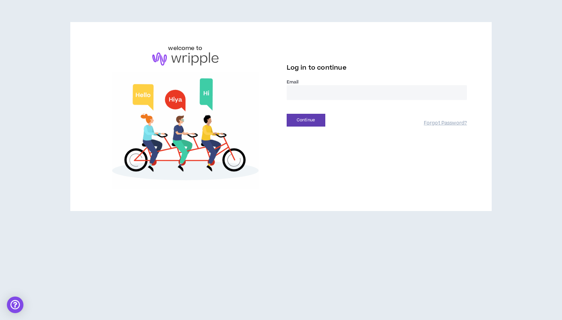 This screenshot has width=562, height=320. I want to click on h6: welcome to, so click(185, 48).